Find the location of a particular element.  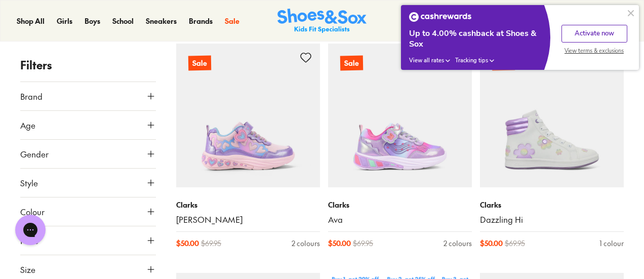

button: Colour is located at coordinates (88, 212).